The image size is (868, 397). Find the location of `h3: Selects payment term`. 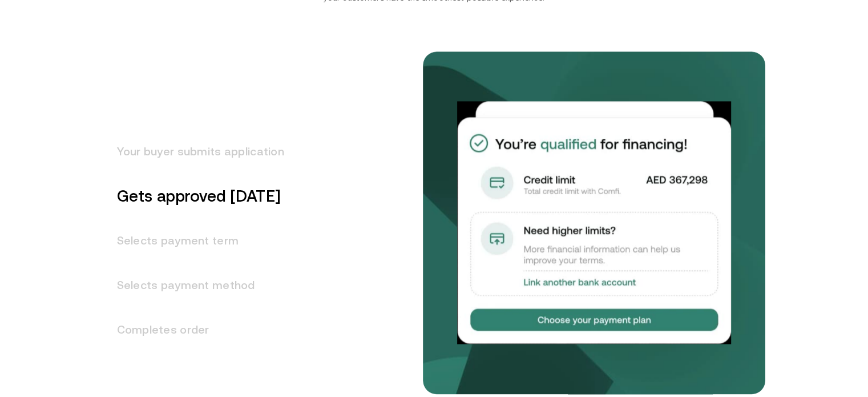

h3: Selects payment term is located at coordinates (193, 240).